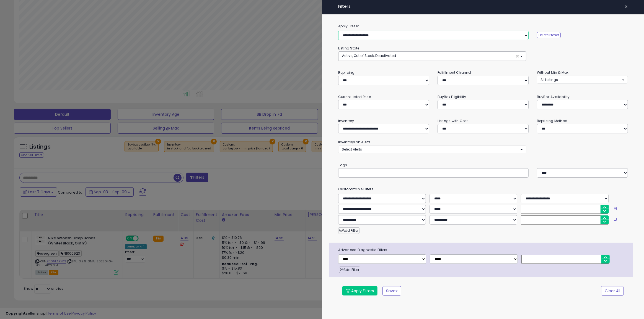  What do you see at coordinates (392, 291) in the screenshot?
I see `button: Save` at bounding box center [392, 291].